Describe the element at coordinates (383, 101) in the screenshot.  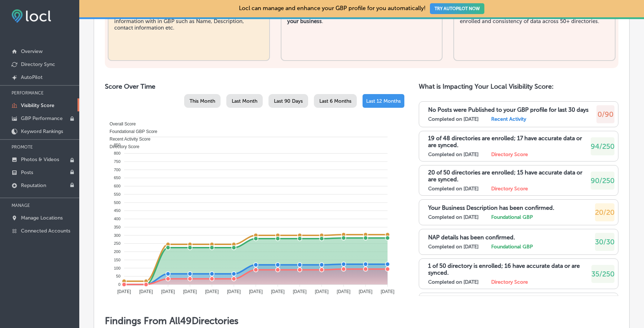
I see `span: Last 12 Months` at that location.